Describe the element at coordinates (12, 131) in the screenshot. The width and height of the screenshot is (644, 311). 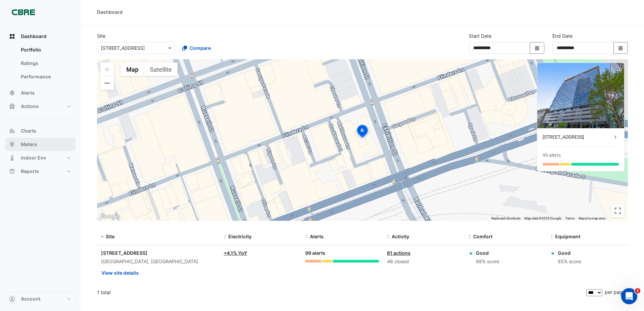
I see `app-icon: Charts` at that location.